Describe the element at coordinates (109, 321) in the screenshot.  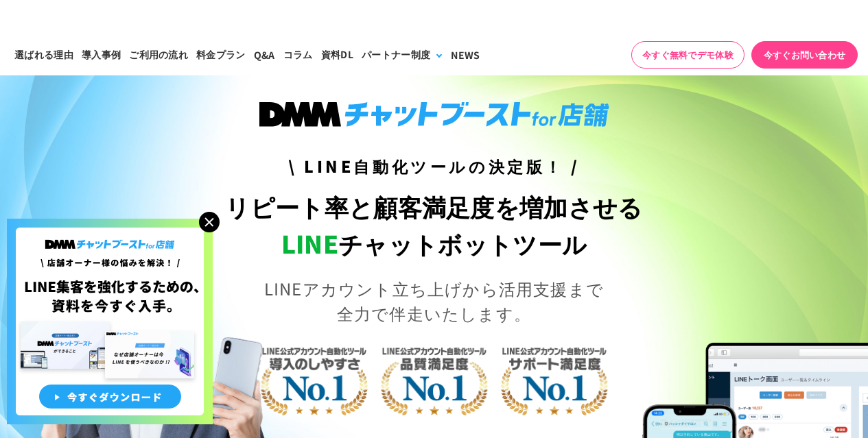
I see `img: 店舗オーナー様の悩みを解決!LINE集客を狂化するための資料を今すぐ入手!` at that location.